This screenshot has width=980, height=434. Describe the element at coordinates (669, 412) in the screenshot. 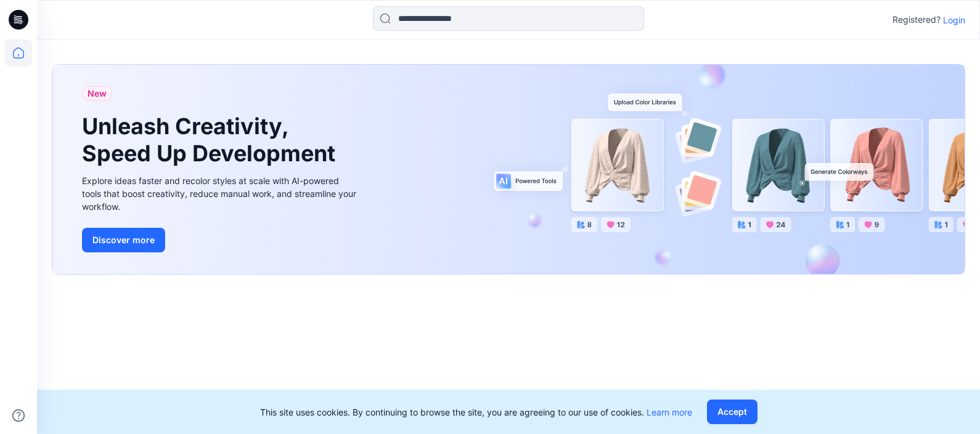

I see `a: Learn more` at that location.